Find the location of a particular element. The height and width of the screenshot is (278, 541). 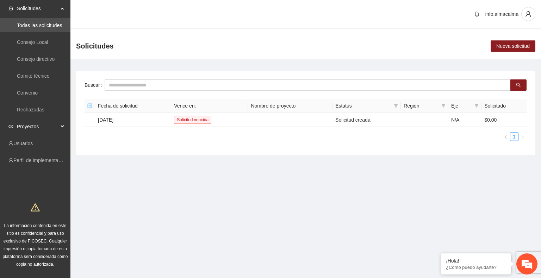

span: search is located at coordinates (518, 86).